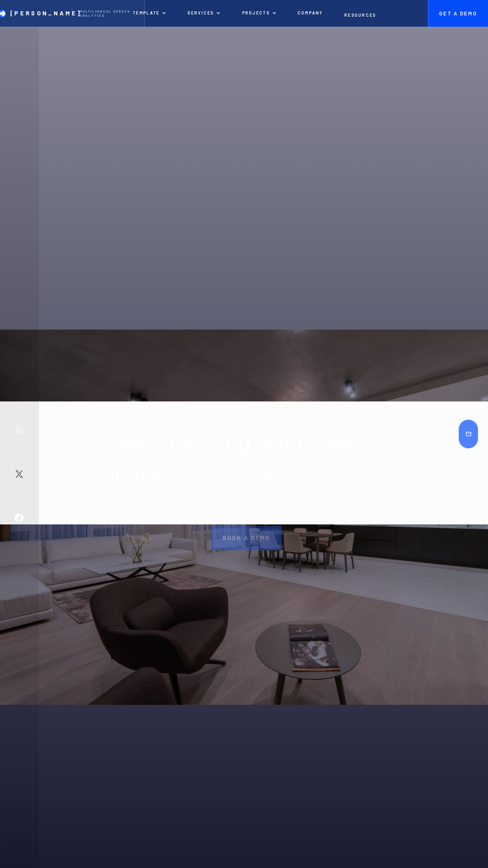 Image resolution: width=488 pixels, height=868 pixels. Describe the element at coordinates (360, 16) in the screenshot. I see `p: Resources` at that location.